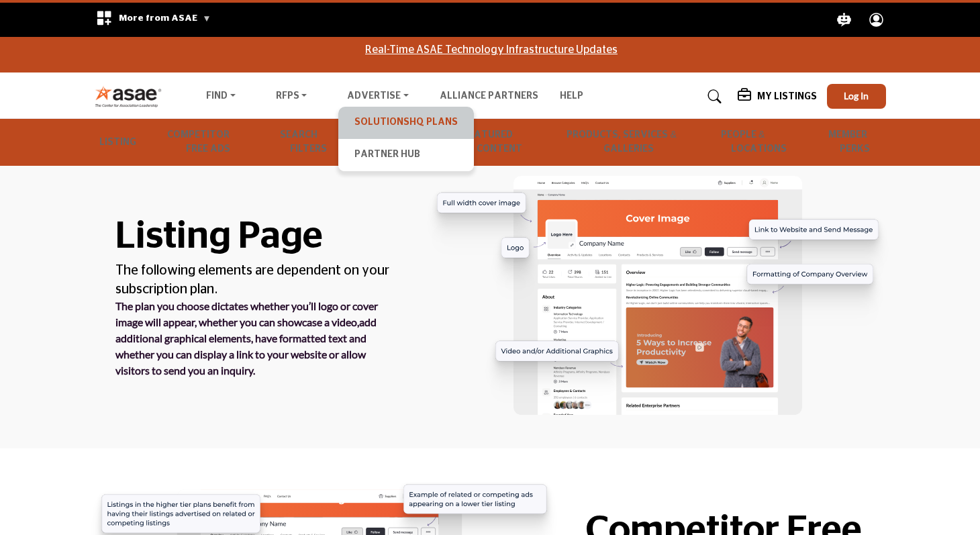 The width and height of the screenshot is (980, 535). What do you see at coordinates (658, 295) in the screenshot?
I see `img: MediaKitListingPage.svg` at bounding box center [658, 295].